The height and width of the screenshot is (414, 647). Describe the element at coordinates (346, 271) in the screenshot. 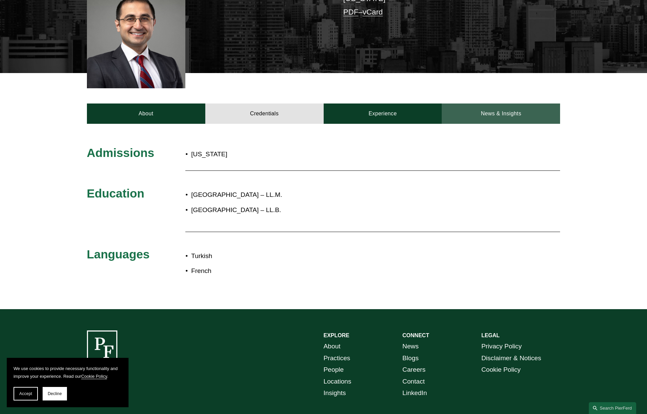

I see `p: French` at that location.